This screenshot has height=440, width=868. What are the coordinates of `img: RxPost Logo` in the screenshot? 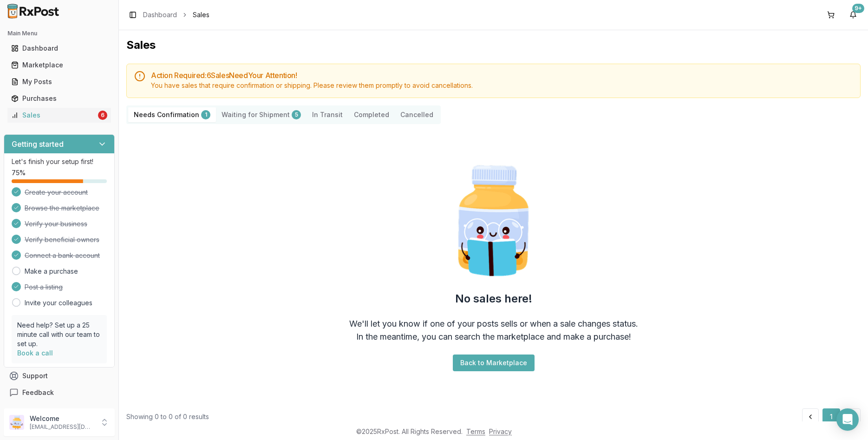 It's located at (34, 11).